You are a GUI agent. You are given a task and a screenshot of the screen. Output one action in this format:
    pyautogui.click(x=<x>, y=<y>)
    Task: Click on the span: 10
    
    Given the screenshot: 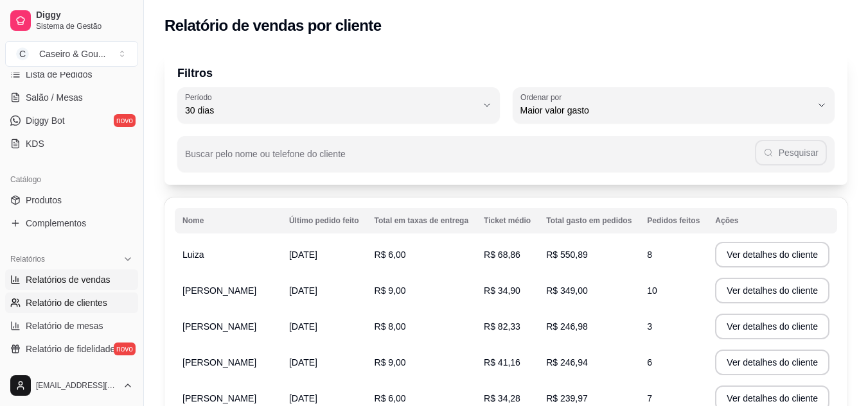 What is the action you would take?
    pyautogui.click(x=652, y=290)
    